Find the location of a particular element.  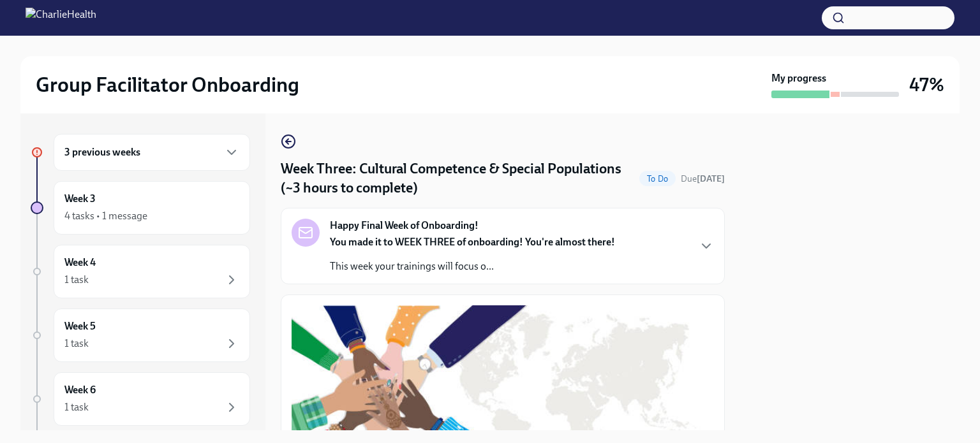

span: To Do is located at coordinates (657, 179).